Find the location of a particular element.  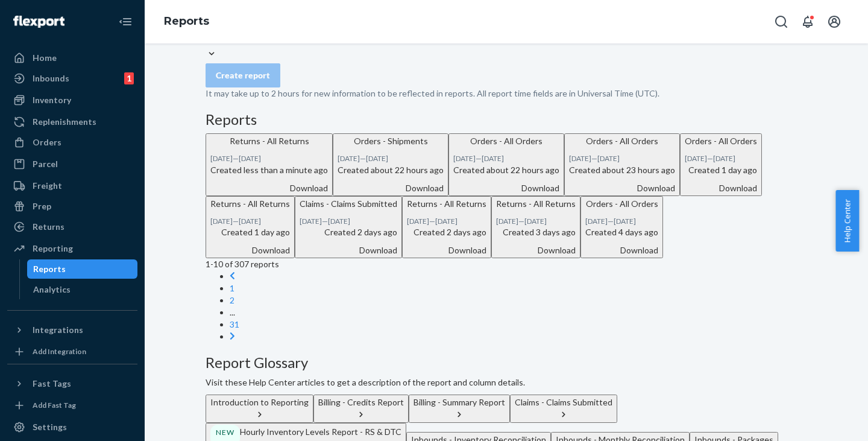

div: Create report is located at coordinates (243, 76).